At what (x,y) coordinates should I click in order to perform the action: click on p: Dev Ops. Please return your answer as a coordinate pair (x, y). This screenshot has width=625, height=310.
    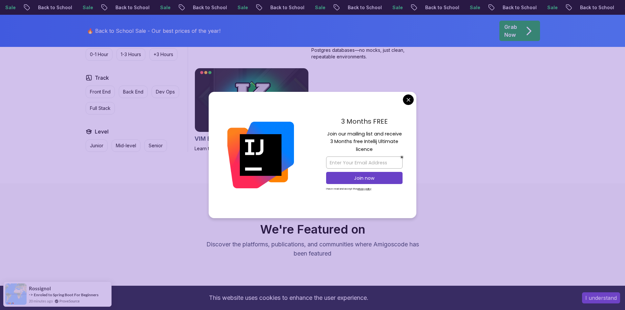
    Looking at the image, I should click on (165, 92).